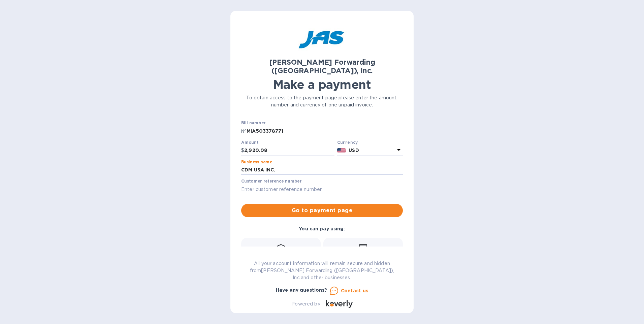 Image resolution: width=644 pixels, height=324 pixels. Describe the element at coordinates (322, 229) in the screenshot. I see `b: You can pay using:` at that location.